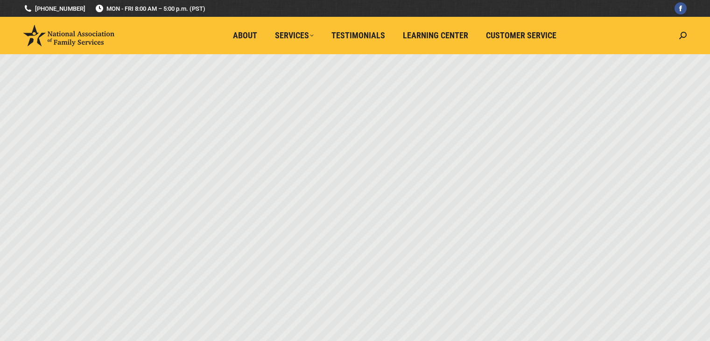 The width and height of the screenshot is (710, 341). Describe the element at coordinates (150, 8) in the screenshot. I see `span: MON - FRI 8:00 AM – 5:00 p.m. (PST)` at that location.